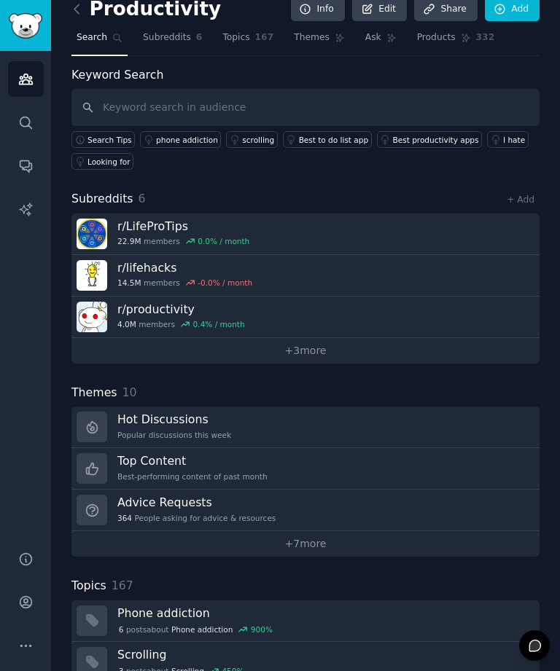 The height and width of the screenshot is (671, 560). Describe the element at coordinates (117, 74) in the screenshot. I see `label: Keyword Search` at that location.